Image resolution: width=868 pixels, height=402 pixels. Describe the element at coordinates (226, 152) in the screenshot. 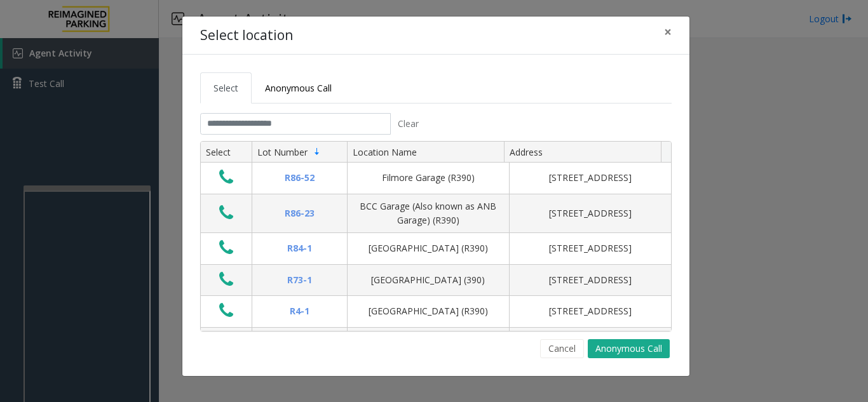

I see `th: Select` at that location.